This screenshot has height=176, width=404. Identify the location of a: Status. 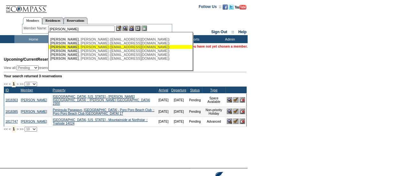
(195, 90).